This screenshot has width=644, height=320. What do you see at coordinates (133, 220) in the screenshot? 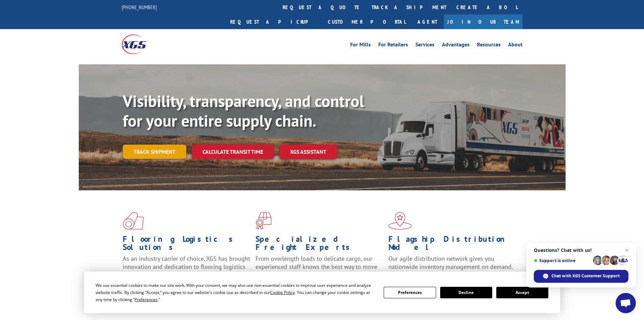
I see `img: xgs-icon-total-supply-chain-intelligence-red` at bounding box center [133, 220].